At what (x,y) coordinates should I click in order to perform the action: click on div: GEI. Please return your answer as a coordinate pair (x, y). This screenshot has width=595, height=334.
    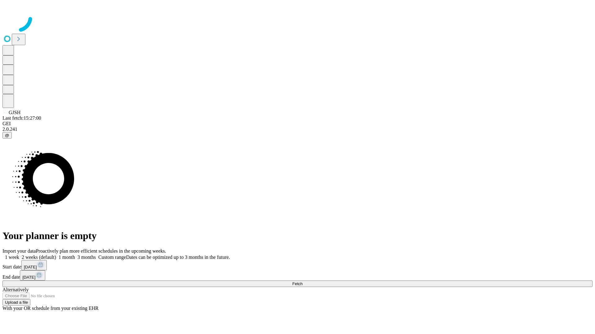
    Looking at the image, I should click on (297, 124).